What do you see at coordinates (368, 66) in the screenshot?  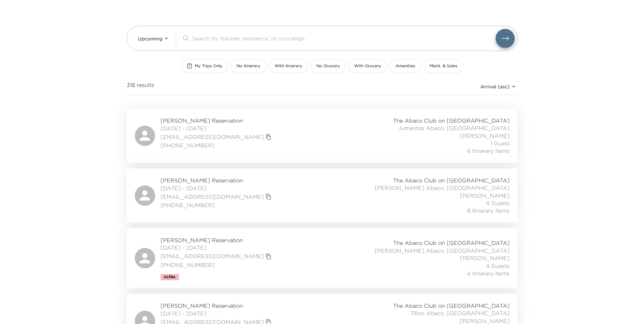 I see `button: With Grocery` at bounding box center [368, 66].